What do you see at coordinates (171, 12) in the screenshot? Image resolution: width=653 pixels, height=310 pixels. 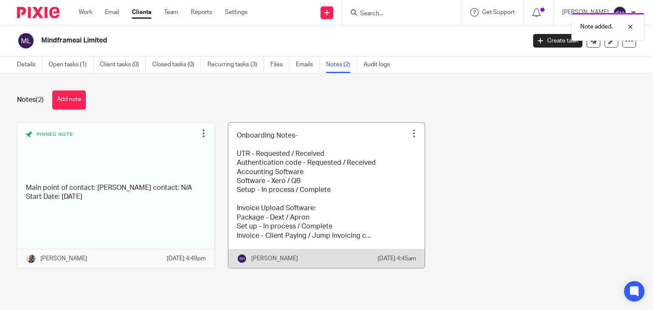 I see `a: Team` at bounding box center [171, 12].